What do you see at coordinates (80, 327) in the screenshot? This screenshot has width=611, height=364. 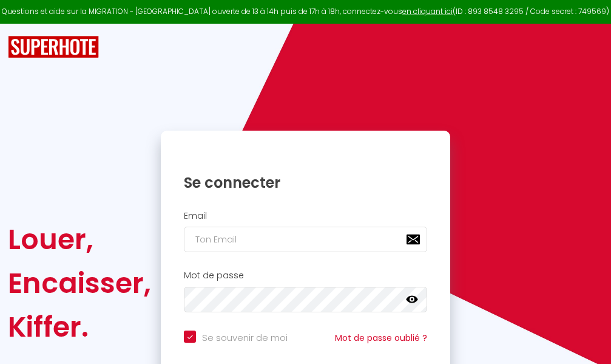 I see `div: Kiffer.` at bounding box center [80, 327].